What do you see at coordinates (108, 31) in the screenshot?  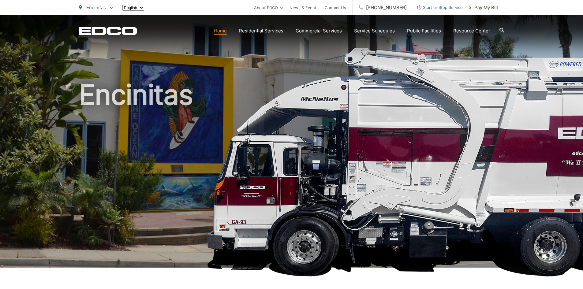 I see `a: EDCD logo. Return to the homepage.` at bounding box center [108, 31].